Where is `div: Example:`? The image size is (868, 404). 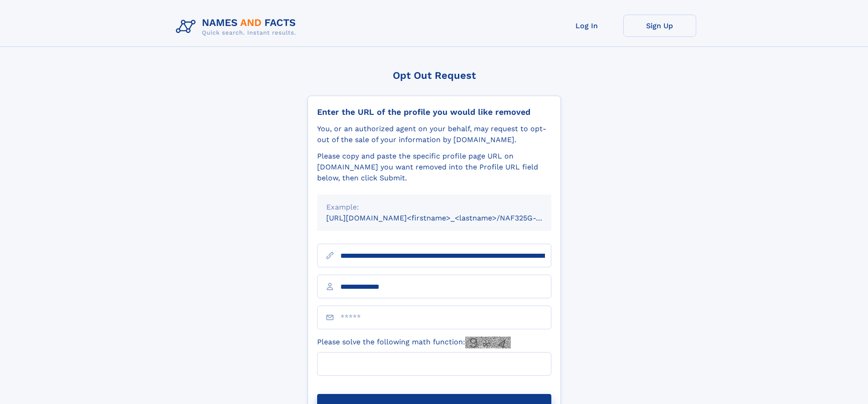
div: Example: is located at coordinates (434, 207).